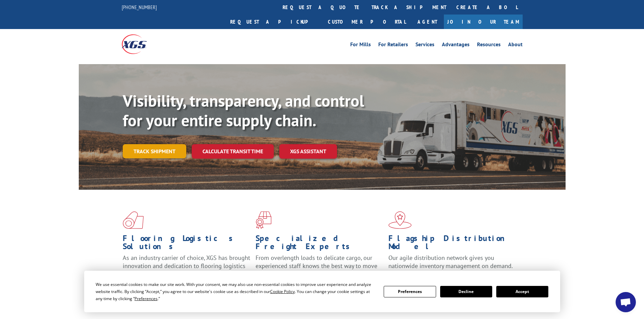 The image size is (644, 319). Describe the element at coordinates (319, 269) in the screenshot. I see `p: From overlength loads to delicate cargo, our experienced staff knows the best way to move your fr...` at that location.